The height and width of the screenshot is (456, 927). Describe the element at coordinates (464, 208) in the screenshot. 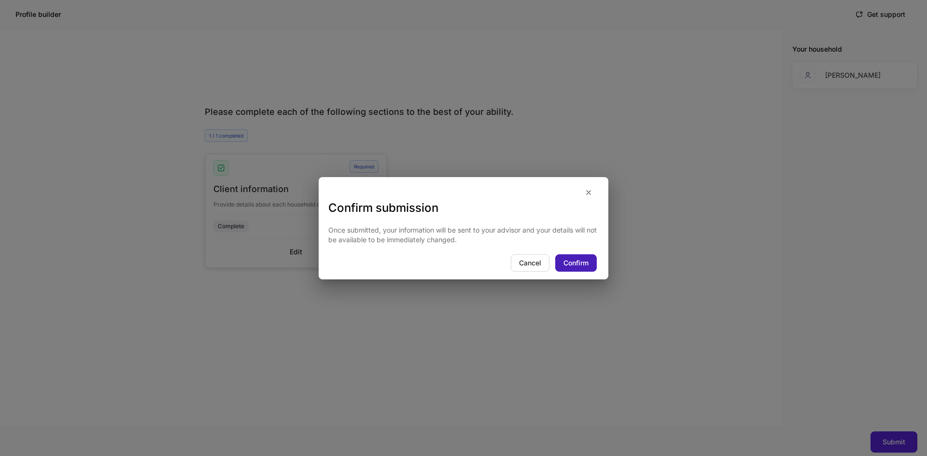

I see `h3: Confirm submission` at that location.